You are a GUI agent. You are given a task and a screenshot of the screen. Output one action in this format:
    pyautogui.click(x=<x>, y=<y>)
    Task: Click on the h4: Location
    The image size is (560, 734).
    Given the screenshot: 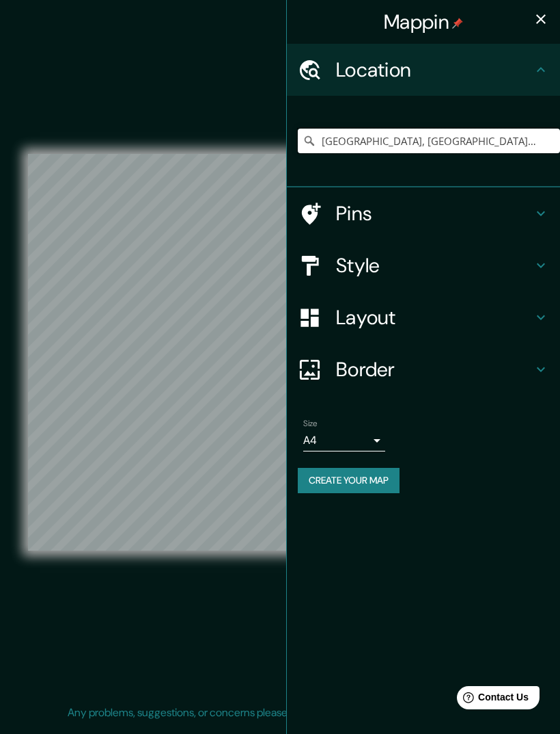 What is the action you would take?
    pyautogui.click(x=434, y=70)
    